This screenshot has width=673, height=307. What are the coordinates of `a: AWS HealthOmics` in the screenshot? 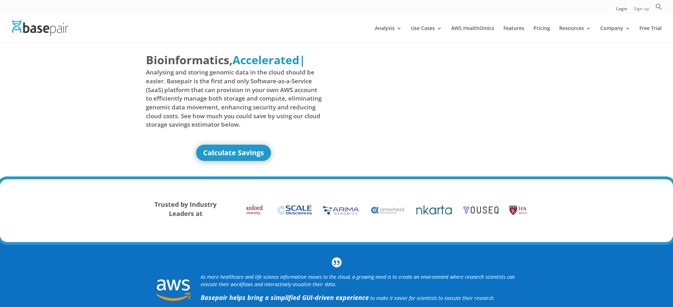 It's located at (472, 34).